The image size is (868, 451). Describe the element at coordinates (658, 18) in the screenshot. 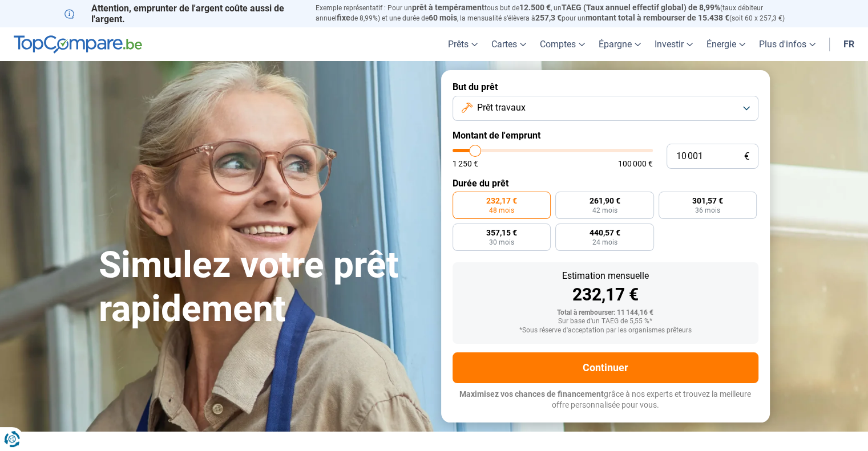

I see `span: montant total à rembourser de 15.438 €` at that location.